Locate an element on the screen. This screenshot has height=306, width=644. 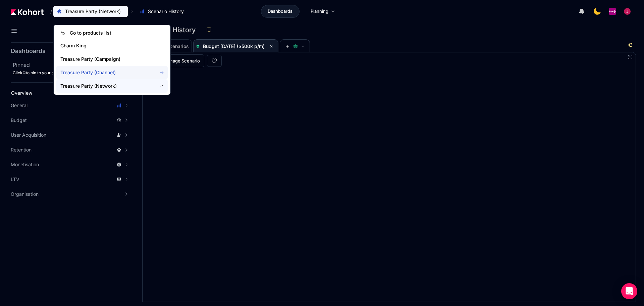
span: Treasure Party (Channel) is located at coordinates (105, 73).